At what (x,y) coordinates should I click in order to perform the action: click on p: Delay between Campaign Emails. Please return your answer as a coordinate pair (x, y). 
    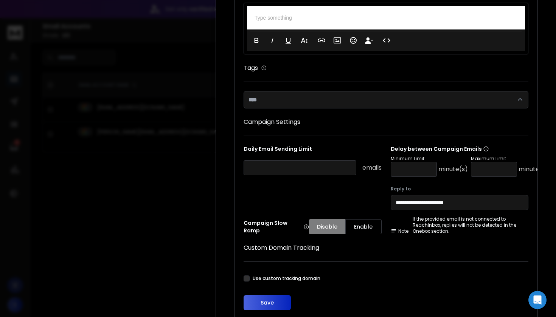
    Looking at the image, I should click on (469, 149).